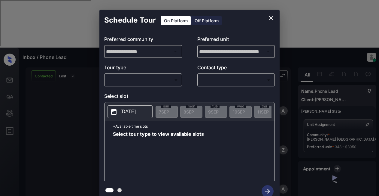 Image resolution: width=379 pixels, height=196 pixels. Describe the element at coordinates (236, 69) in the screenshot. I see `p: Contact type` at that location.